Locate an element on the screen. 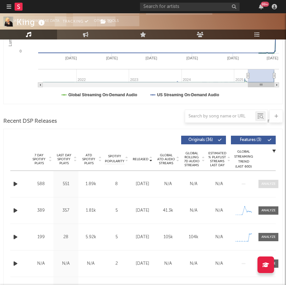 This screenshot has width=286, height=285. span: Last Day Spotify Plays is located at coordinates (64, 159).